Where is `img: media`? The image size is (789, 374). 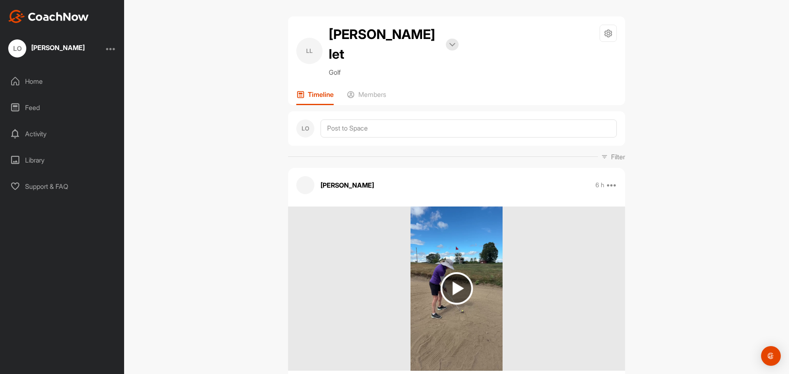
img: media is located at coordinates (456, 289).